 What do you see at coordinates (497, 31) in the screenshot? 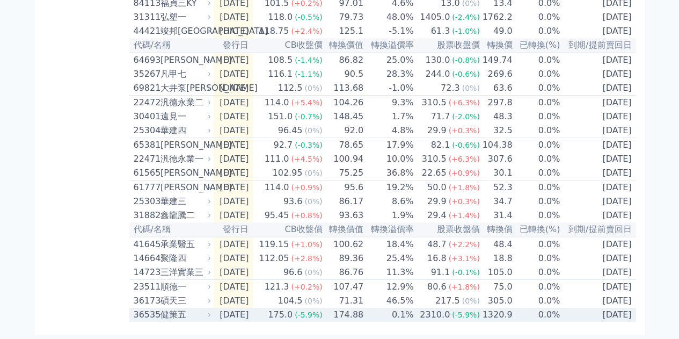
I see `td: 49.0` at bounding box center [497, 31].